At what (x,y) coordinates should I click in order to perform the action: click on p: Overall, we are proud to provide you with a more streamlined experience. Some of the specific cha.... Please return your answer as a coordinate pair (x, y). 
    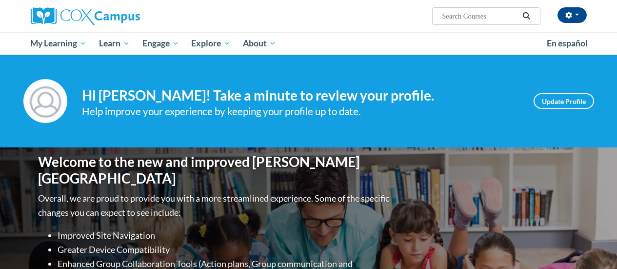
    Looking at the image, I should click on (215, 205).